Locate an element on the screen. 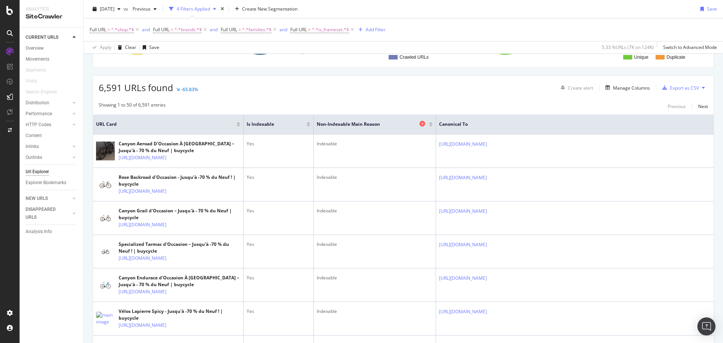 This screenshot has height=343, width=723. div: Apply is located at coordinates (105, 47).